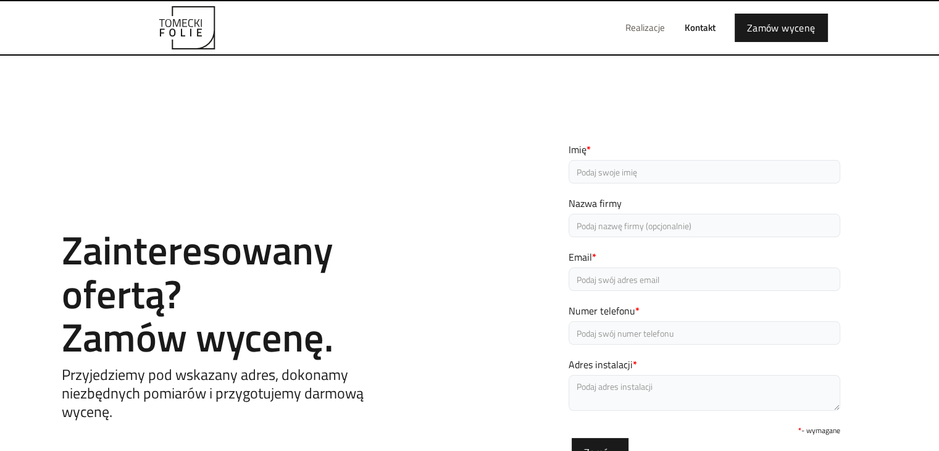  I want to click on input: Podaj swoje imię, so click(704, 172).